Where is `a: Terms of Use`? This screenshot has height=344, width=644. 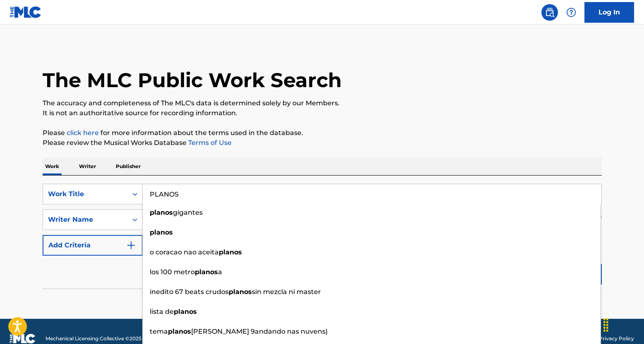
a: Terms of Use is located at coordinates (209, 143).